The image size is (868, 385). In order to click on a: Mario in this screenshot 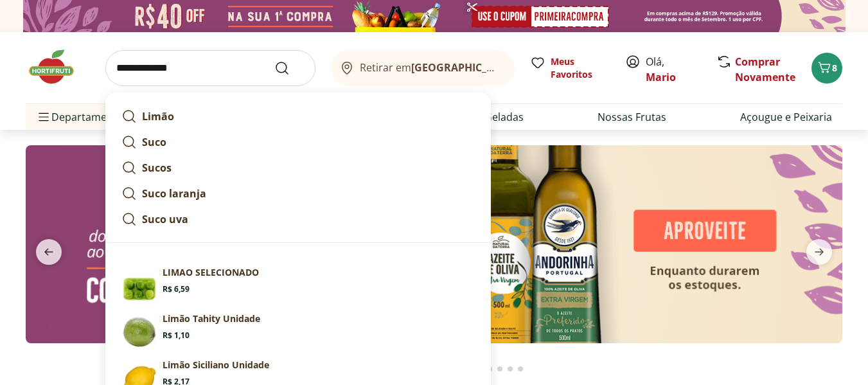, I will do `click(661, 77)`.